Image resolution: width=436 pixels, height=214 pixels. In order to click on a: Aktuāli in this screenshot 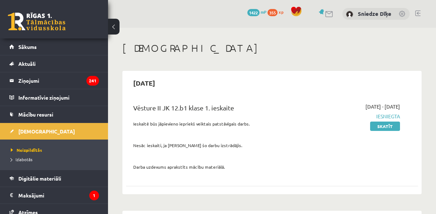, I will do `click(54, 64)`.